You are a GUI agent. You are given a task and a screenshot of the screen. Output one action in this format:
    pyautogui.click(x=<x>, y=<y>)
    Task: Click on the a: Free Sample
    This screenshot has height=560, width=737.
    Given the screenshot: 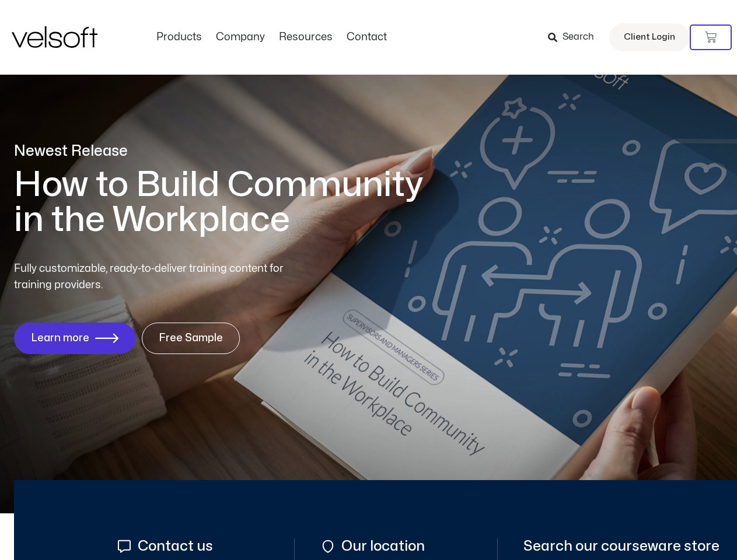 What is the action you would take?
    pyautogui.click(x=191, y=338)
    